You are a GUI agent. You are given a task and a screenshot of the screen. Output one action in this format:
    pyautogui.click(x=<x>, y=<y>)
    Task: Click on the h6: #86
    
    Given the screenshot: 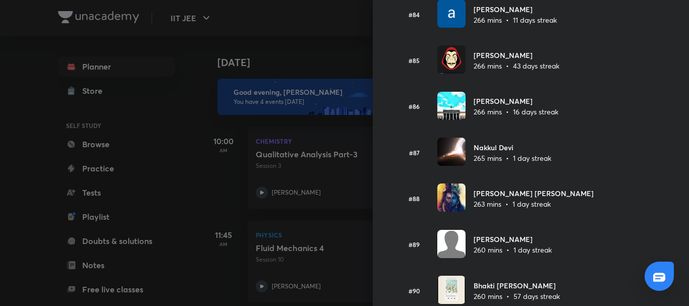 What is the action you would take?
    pyautogui.click(x=414, y=106)
    